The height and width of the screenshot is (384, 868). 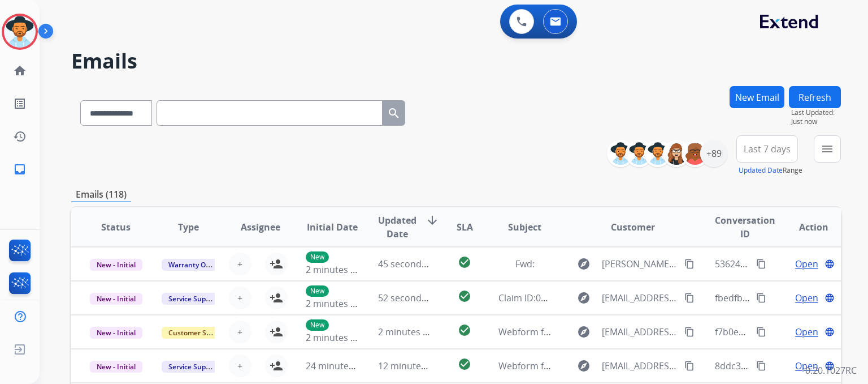 I want to click on button: New Email, so click(x=757, y=97).